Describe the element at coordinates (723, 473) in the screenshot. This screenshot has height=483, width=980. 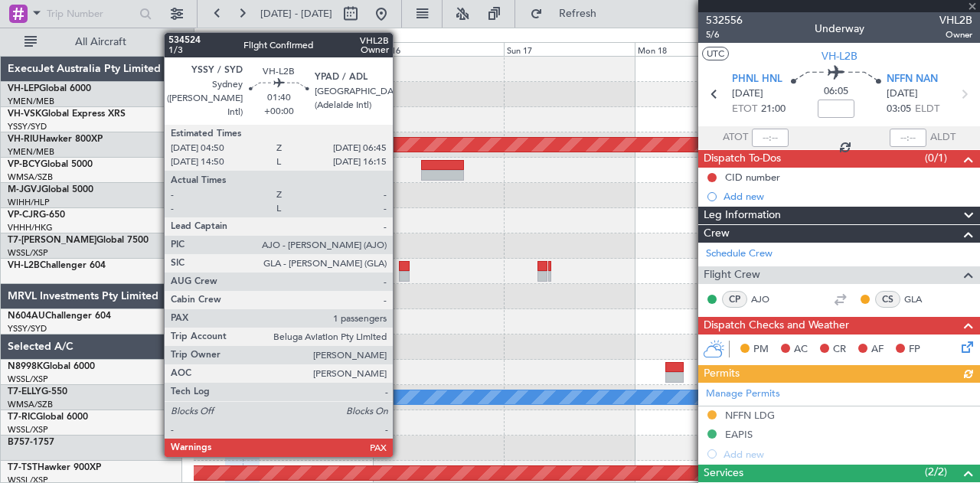
I see `span: Services` at that location.